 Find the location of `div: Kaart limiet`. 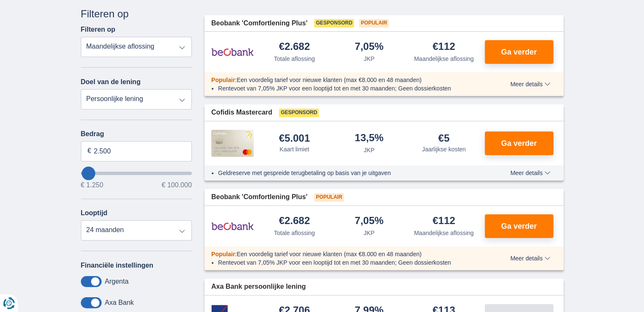

div: Kaart limiet is located at coordinates (294, 149).